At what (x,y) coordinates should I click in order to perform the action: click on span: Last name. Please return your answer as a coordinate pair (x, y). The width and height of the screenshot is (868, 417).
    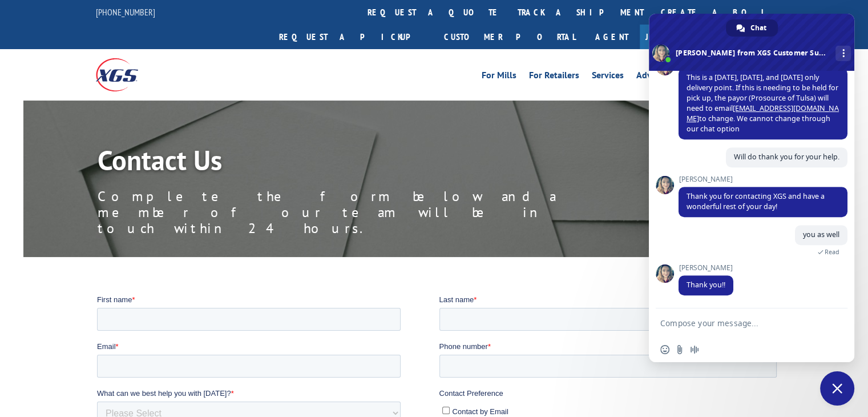
    Looking at the image, I should click on (360, 5).